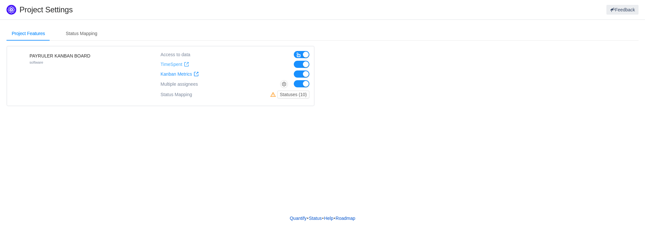  Describe the element at coordinates (175, 64) in the screenshot. I see `a: TimeSpent` at that location.